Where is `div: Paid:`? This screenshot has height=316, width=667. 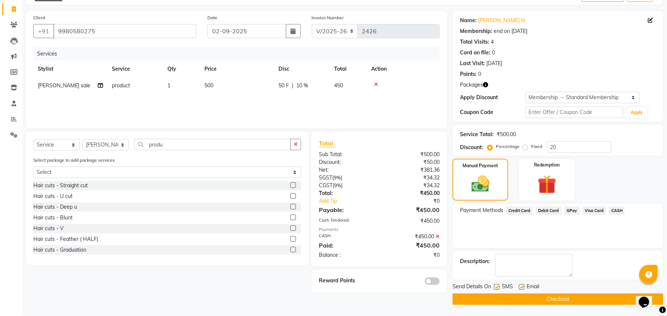 div: Paid: is located at coordinates (347, 246).